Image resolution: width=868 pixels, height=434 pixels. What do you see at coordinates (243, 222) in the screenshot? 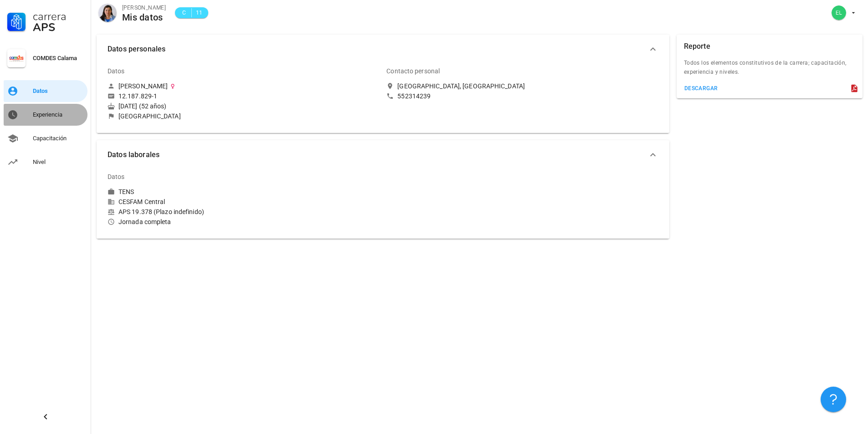
I see `div: Jornada completa` at bounding box center [243, 222].